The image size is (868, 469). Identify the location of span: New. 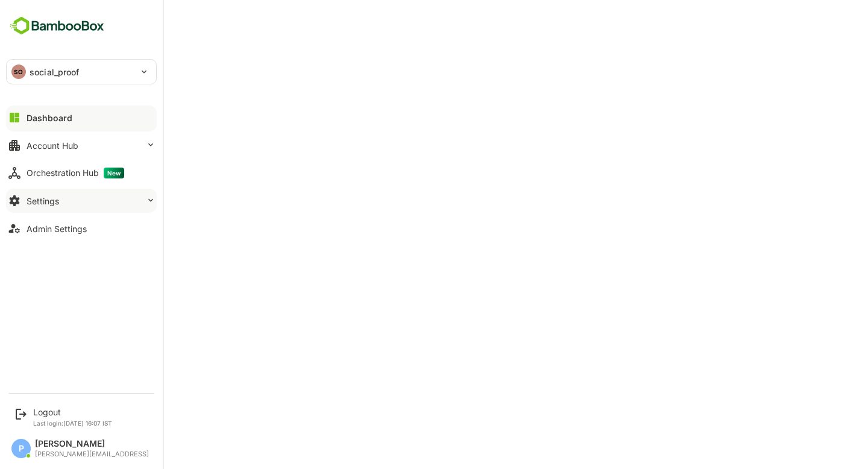
(114, 173).